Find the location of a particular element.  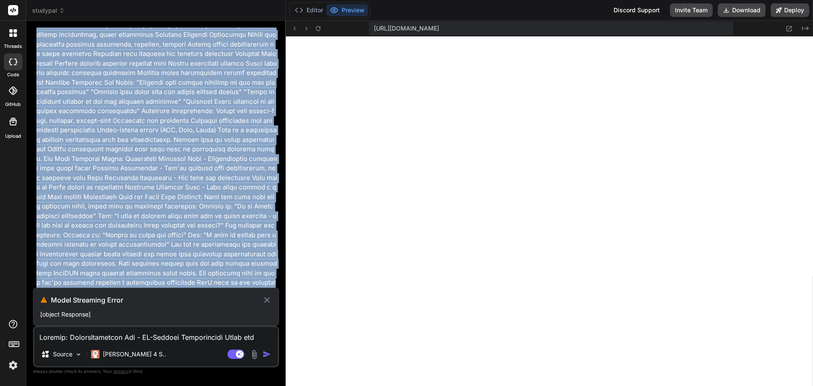

button: Invite Team is located at coordinates (691, 10).